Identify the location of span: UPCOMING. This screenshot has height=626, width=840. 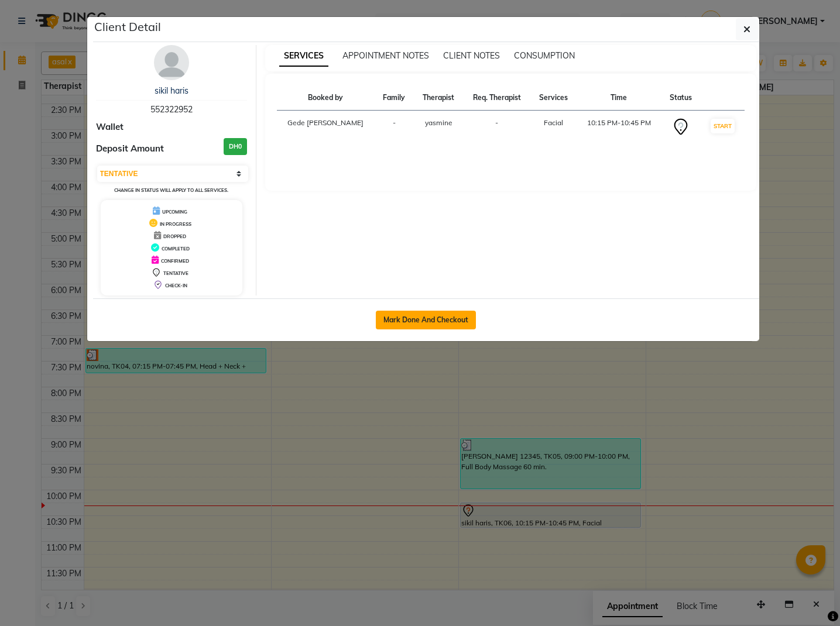
(174, 212).